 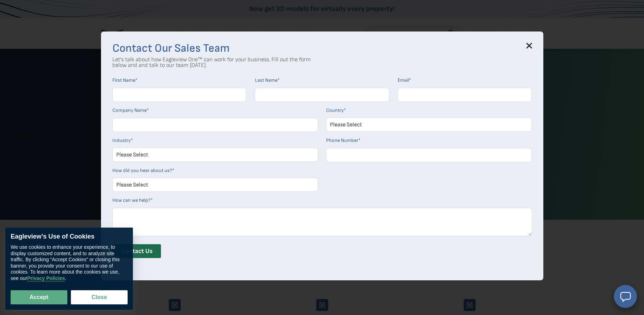 What do you see at coordinates (46, 278) in the screenshot?
I see `a: Privacy Policies` at bounding box center [46, 278].